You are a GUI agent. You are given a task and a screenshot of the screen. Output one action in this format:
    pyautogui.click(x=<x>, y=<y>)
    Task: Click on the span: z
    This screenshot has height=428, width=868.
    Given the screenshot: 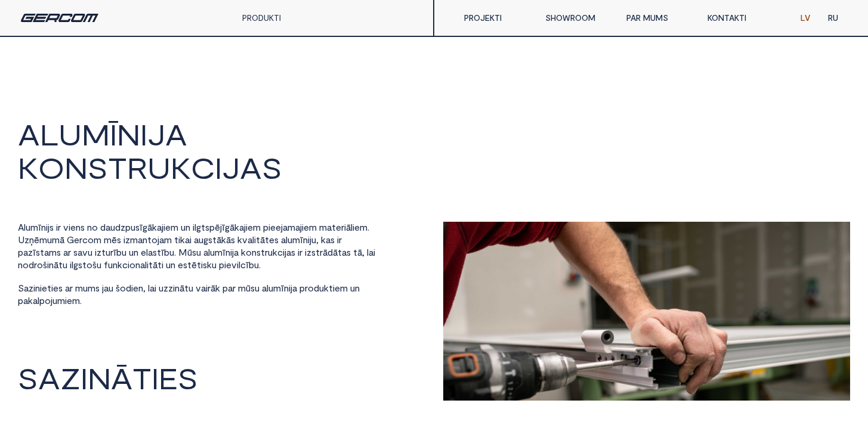 What is the action you would take?
    pyautogui.click(x=99, y=252)
    